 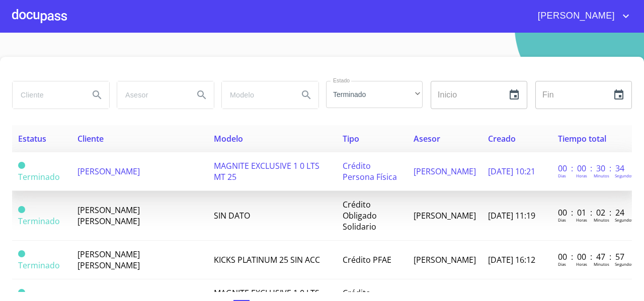 I want to click on div: Terminado, so click(x=374, y=95).